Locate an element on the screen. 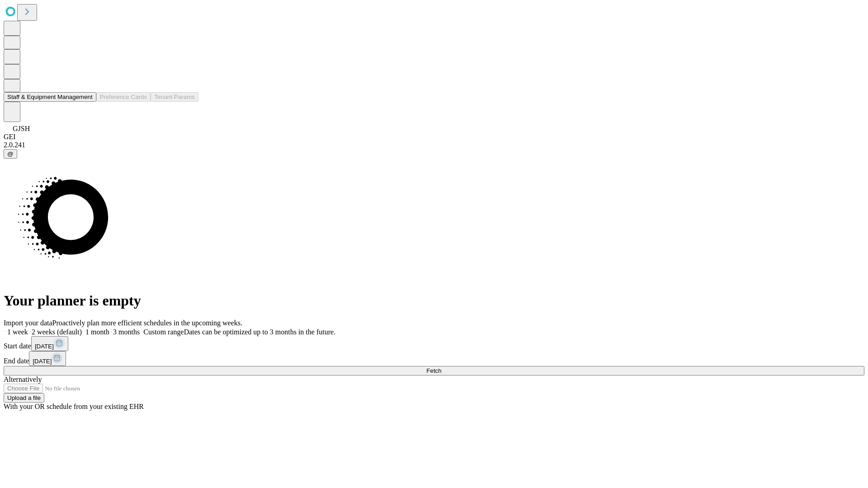 The width and height of the screenshot is (868, 488). button: Upload a file is located at coordinates (24, 398).